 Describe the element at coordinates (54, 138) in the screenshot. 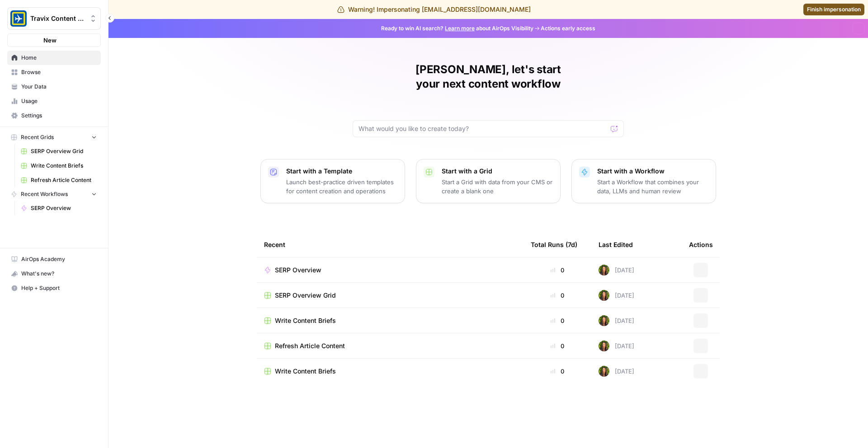

I see `button: Recent Grids` at that location.